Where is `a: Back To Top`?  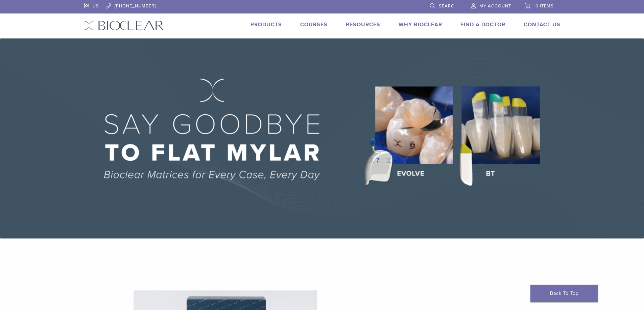
a: Back To Top is located at coordinates (564, 294).